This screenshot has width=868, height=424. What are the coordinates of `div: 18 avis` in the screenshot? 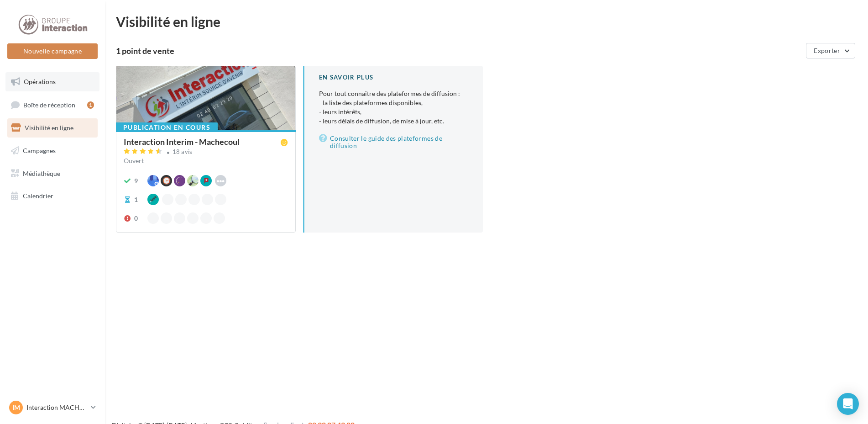 It's located at (183, 152).